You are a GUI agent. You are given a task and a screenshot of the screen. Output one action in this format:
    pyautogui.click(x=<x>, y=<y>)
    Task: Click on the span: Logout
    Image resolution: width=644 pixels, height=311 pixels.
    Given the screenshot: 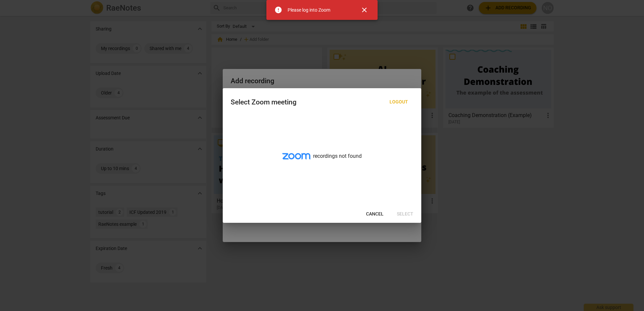 What is the action you would take?
    pyautogui.click(x=399, y=102)
    